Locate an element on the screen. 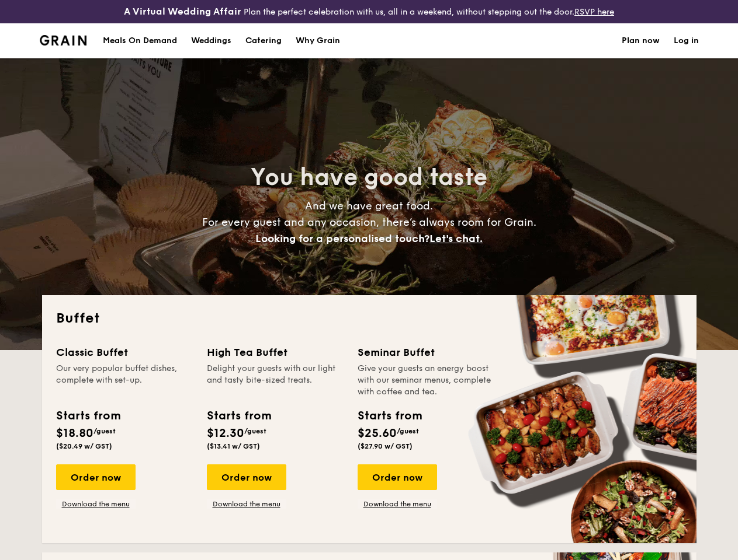 This screenshot has height=560, width=738. div: Our very popular buffet dishes, complete with set-up. is located at coordinates (124, 381).